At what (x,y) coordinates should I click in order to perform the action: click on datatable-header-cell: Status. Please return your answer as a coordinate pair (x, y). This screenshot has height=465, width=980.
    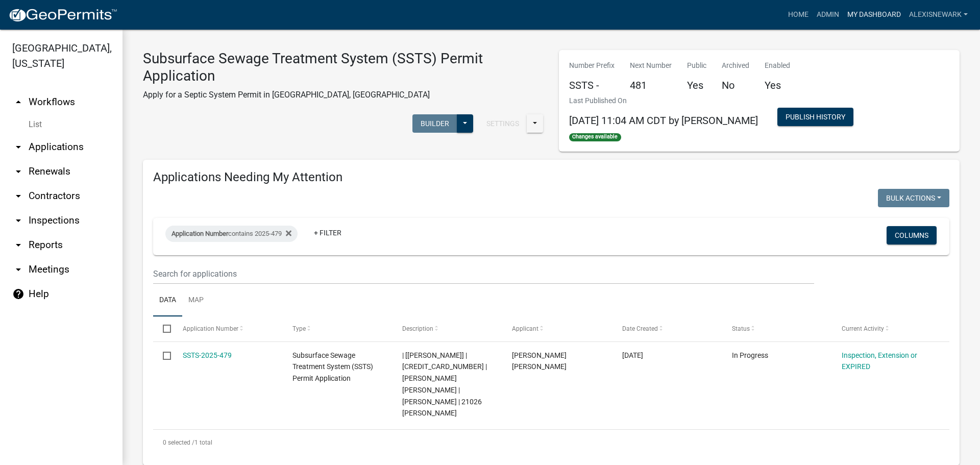
    Looking at the image, I should click on (777, 329).